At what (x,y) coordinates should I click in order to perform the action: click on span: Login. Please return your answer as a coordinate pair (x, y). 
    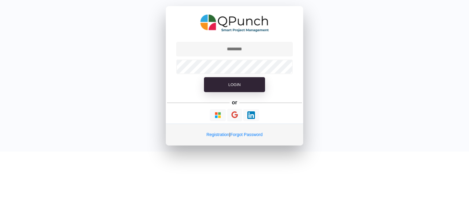
    Looking at the image, I should click on (234, 85).